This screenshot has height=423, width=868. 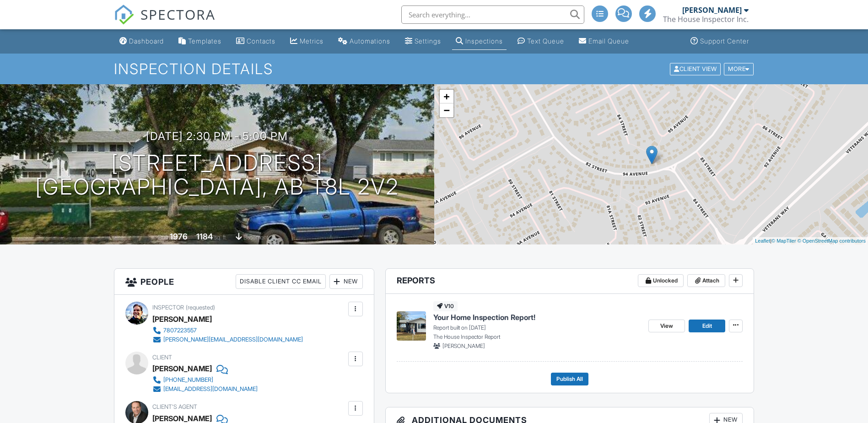 What do you see at coordinates (147, 41) in the screenshot?
I see `div: Dashboard` at bounding box center [147, 41].